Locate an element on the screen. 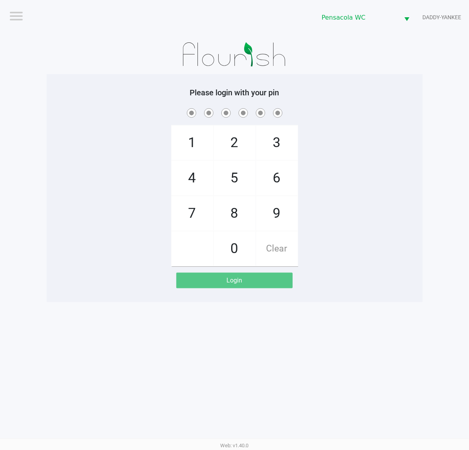 The height and width of the screenshot is (450, 469). h5: Please login with your pin is located at coordinates (235, 93).